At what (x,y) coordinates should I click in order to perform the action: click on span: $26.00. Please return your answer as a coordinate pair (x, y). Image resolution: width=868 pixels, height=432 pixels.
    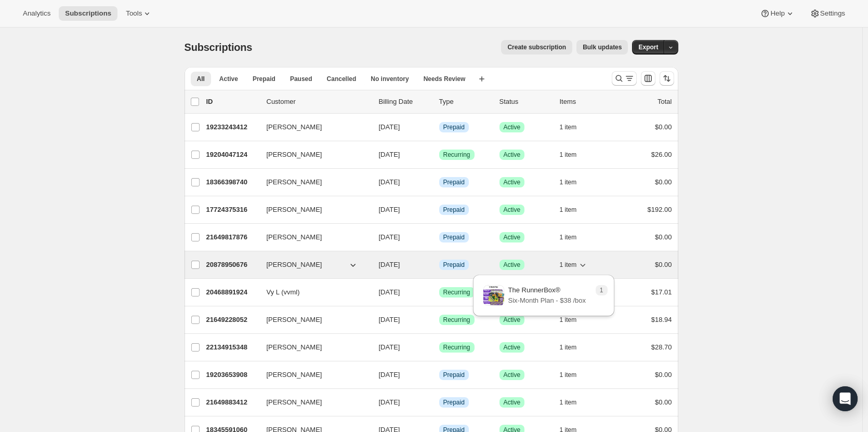
    Looking at the image, I should click on (662, 155).